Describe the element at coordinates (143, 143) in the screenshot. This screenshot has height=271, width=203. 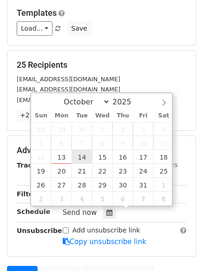
I see `span: October 10, 2025` at that location.